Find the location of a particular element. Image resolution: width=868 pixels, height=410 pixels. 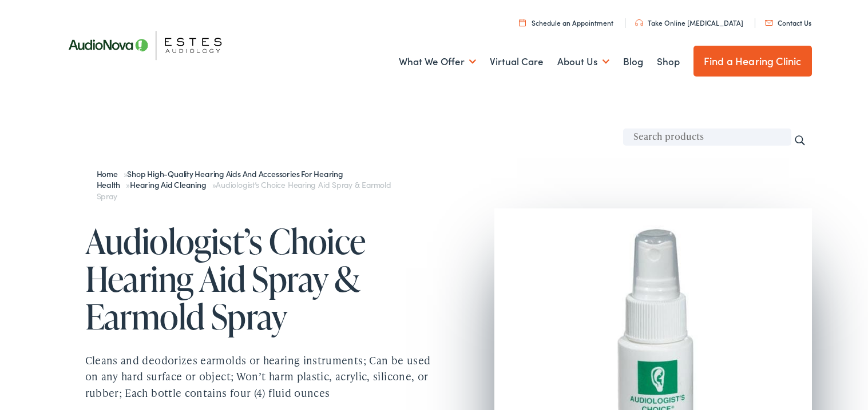

span: Audiologist’s Choice Hearing Aid Spray & Earmold Spray is located at coordinates (243, 190).